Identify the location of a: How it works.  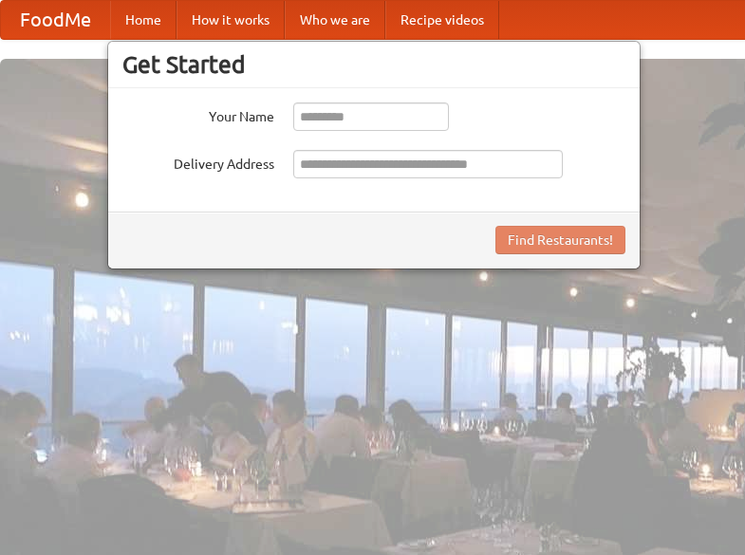
(231, 20).